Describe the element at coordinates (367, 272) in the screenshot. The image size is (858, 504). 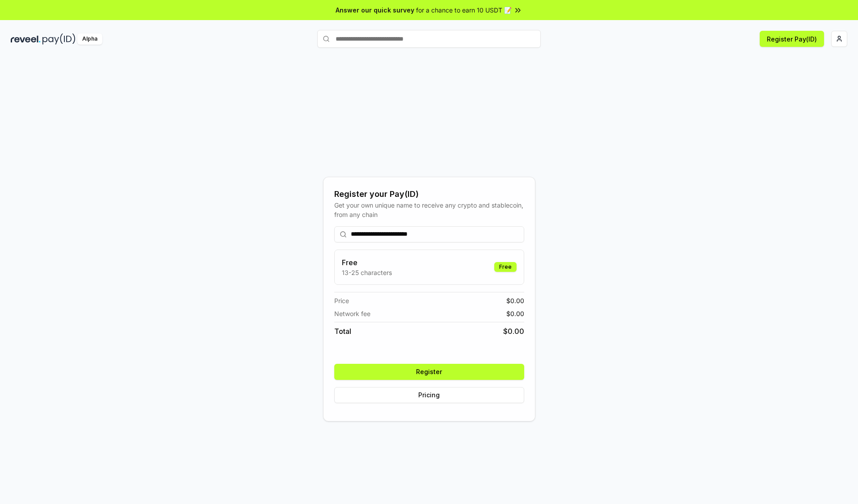
I see `p: 13-25 characters` at that location.